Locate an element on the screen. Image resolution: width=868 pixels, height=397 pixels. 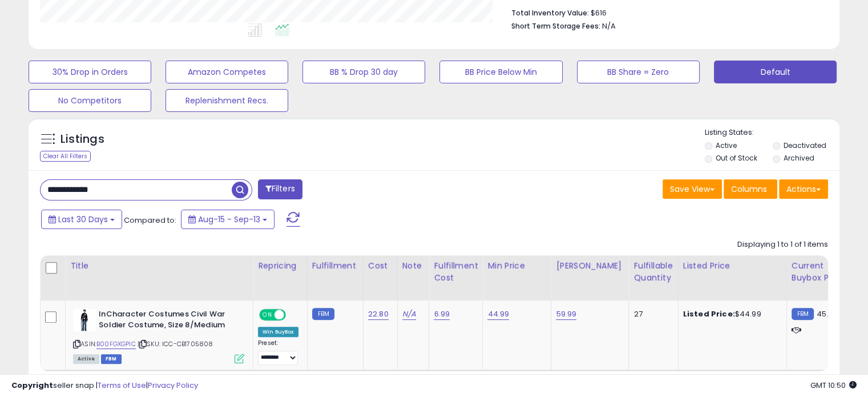
div: Preset: is located at coordinates (278, 351).